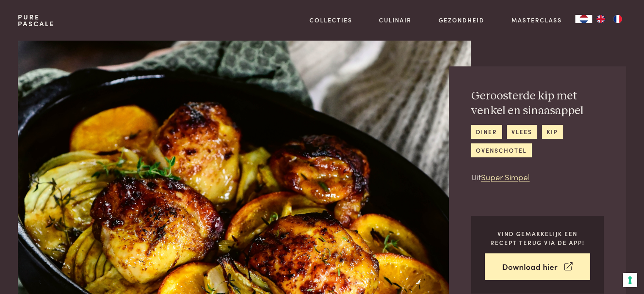  Describe the element at coordinates (501, 150) in the screenshot. I see `a: ovenschotel` at that location.